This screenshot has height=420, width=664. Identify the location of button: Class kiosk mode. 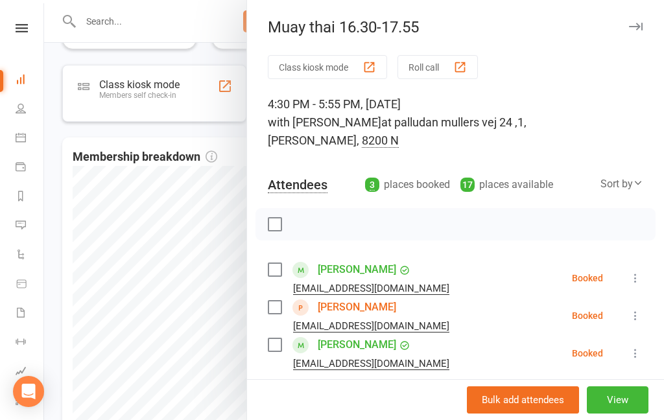
(327, 67).